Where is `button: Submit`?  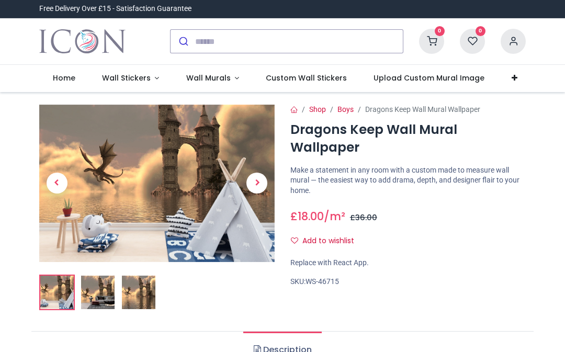 button: Submit is located at coordinates (182, 41).